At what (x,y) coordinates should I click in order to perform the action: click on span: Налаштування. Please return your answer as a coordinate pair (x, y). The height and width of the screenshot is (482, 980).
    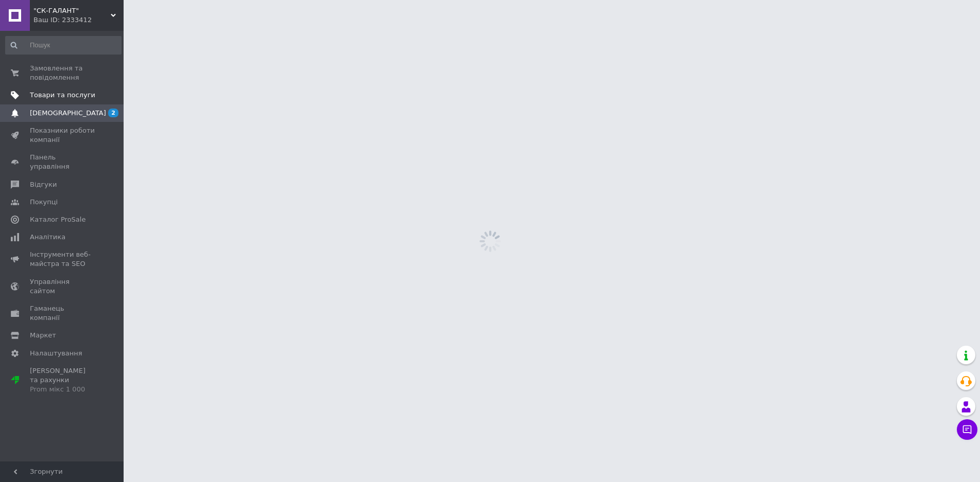
    Looking at the image, I should click on (56, 354).